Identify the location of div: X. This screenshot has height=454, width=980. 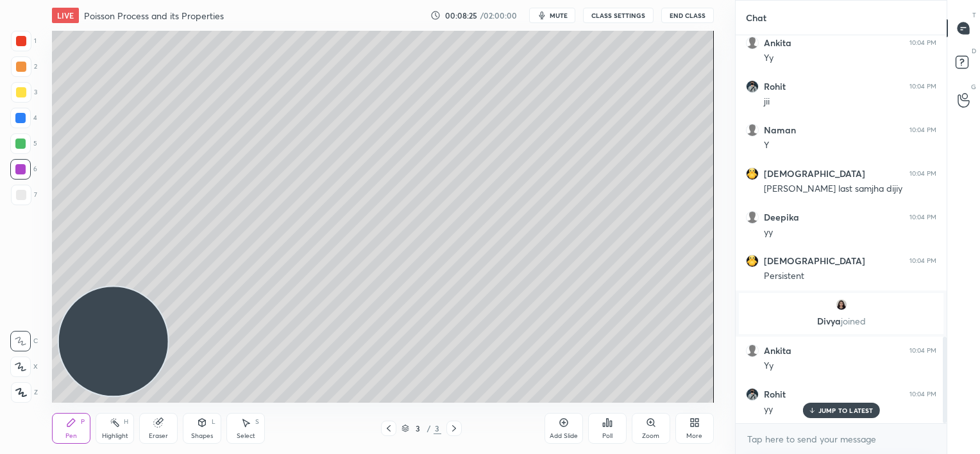
(24, 367).